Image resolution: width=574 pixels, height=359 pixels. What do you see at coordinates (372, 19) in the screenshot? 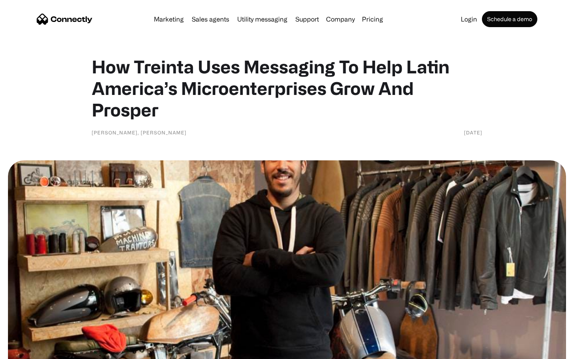
I see `a: Pricing` at bounding box center [372, 19].